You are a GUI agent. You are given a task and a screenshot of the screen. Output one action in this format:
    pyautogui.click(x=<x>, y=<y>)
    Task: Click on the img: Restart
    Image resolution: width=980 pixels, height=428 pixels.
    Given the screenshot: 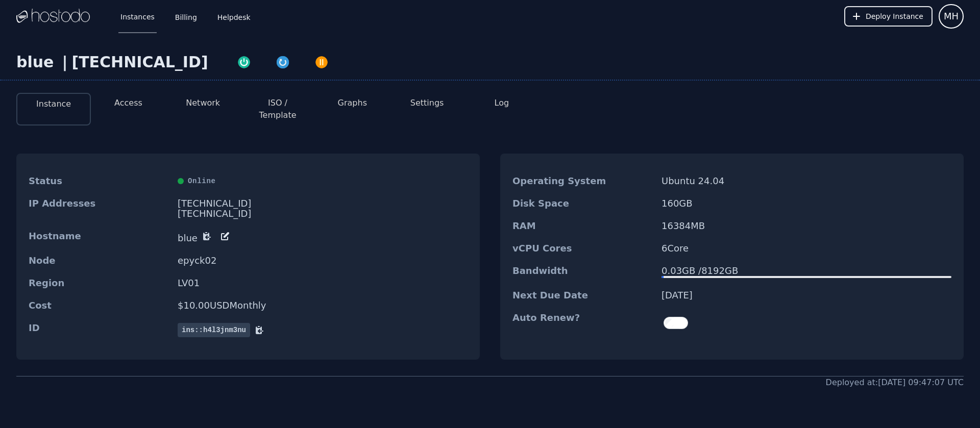 What is the action you would take?
    pyautogui.click(x=282, y=62)
    